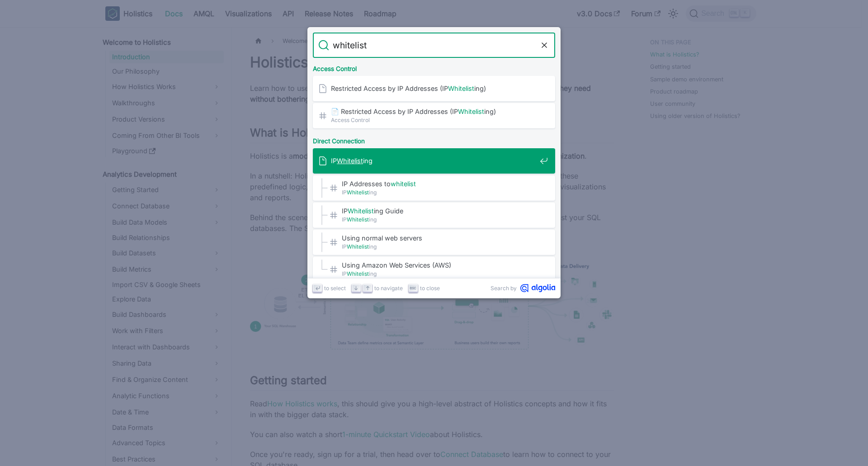 The width and height of the screenshot is (868, 466). Describe the element at coordinates (433, 120) in the screenshot. I see `span: Access Control` at that location.